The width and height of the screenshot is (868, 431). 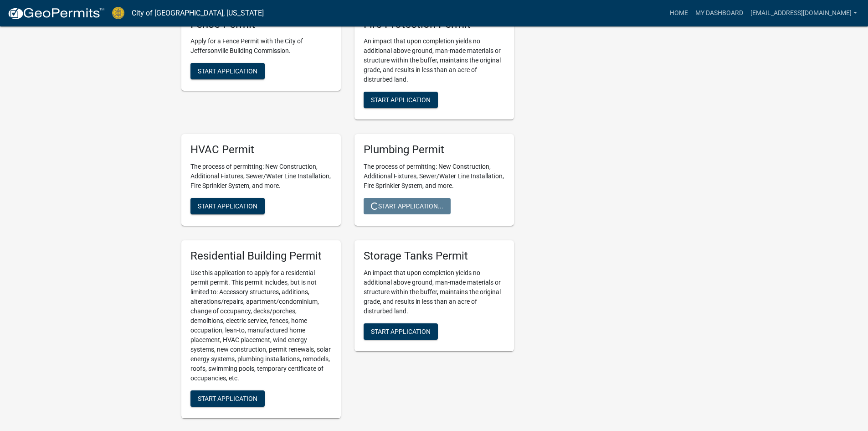 What do you see at coordinates (434, 256) in the screenshot?
I see `h5: Storage Tanks Permit` at bounding box center [434, 256].